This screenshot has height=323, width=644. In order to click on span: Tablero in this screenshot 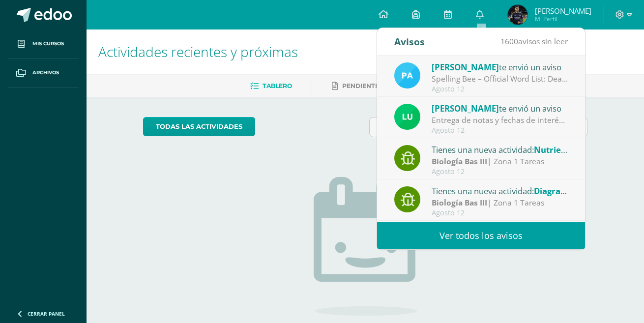, I will do `click(277, 85)`.